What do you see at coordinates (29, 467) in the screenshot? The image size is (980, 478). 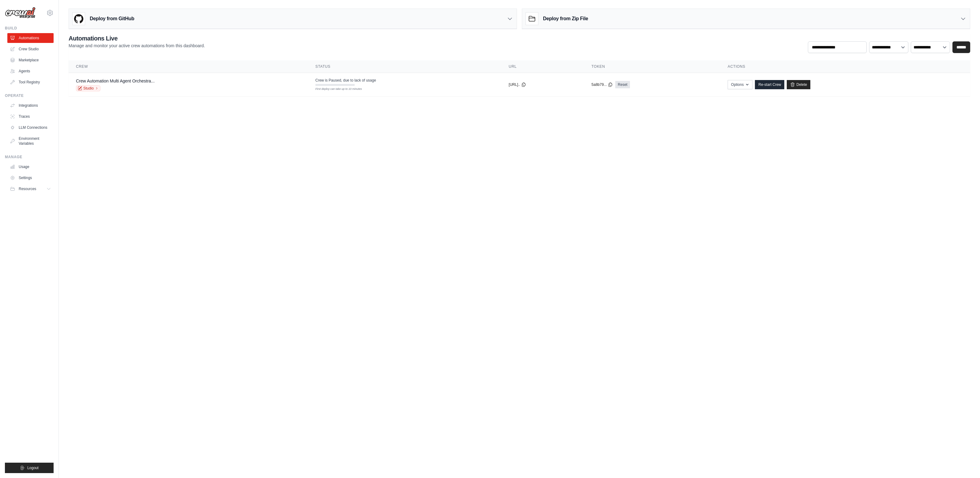 I see `button: Logout` at bounding box center [29, 467].